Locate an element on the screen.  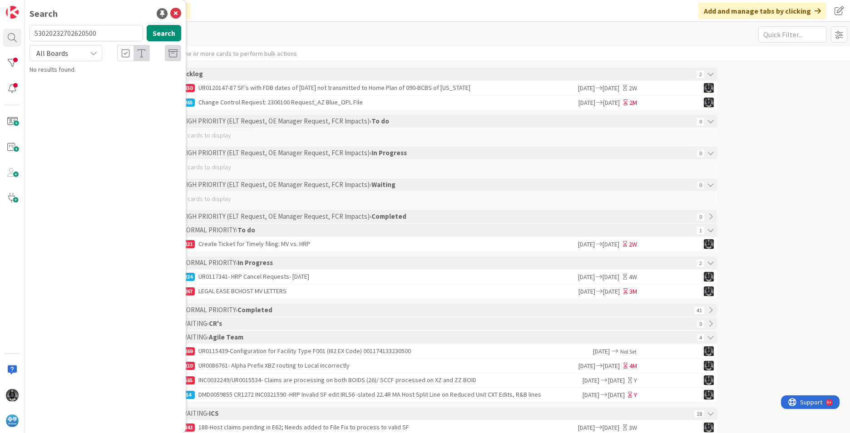
span: Not Set is located at coordinates (629, 352).